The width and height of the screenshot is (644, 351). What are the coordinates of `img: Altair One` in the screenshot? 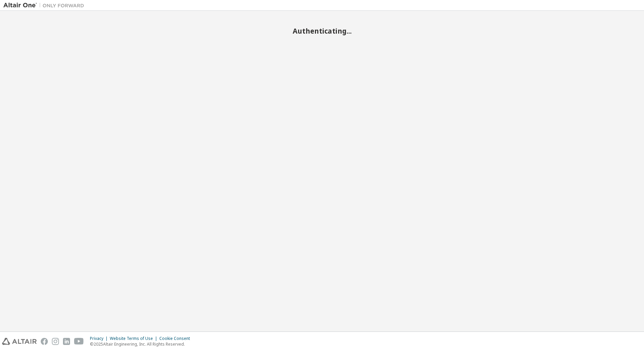 It's located at (45, 6).